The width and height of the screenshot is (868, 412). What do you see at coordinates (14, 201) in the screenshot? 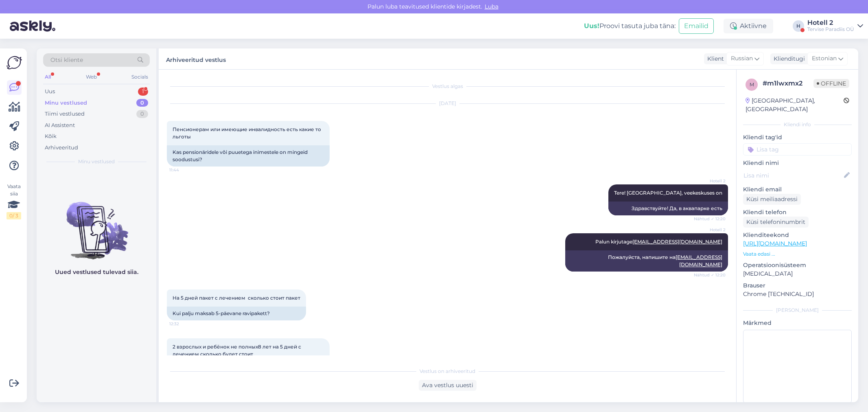
I see `div: Vaata siia` at bounding box center [14, 201].